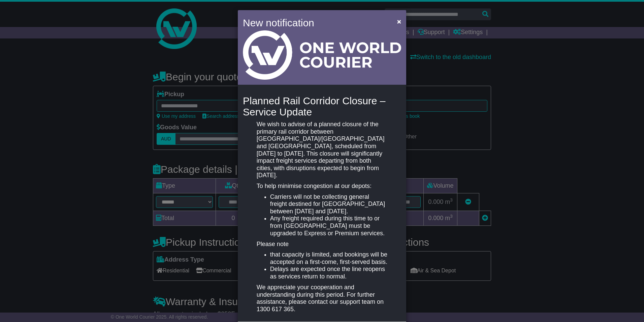 This screenshot has width=644, height=322. Describe the element at coordinates (322, 106) in the screenshot. I see `h4: Planned Rail Corridor Closure – Service Update` at that location.